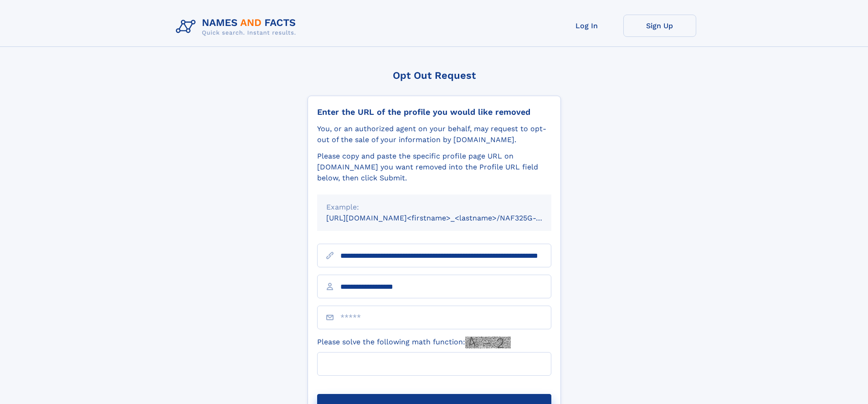 The height and width of the screenshot is (404, 868). What do you see at coordinates (434, 208) in the screenshot?
I see `div: Example:` at bounding box center [434, 208].